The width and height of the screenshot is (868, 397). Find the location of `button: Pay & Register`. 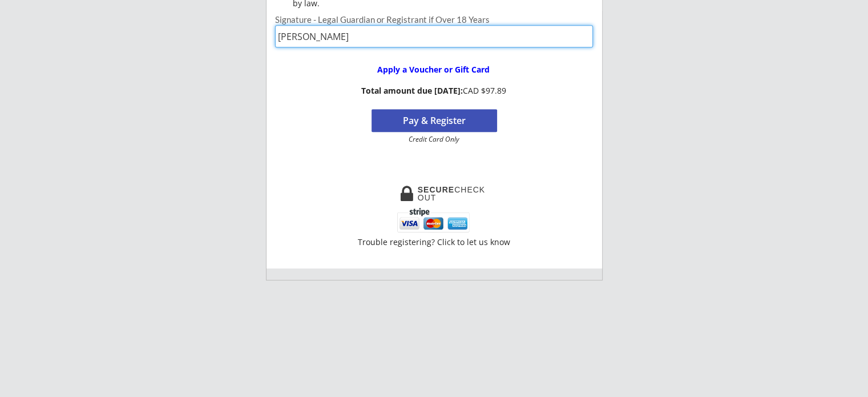

button: Pay & Register is located at coordinates (434, 120).